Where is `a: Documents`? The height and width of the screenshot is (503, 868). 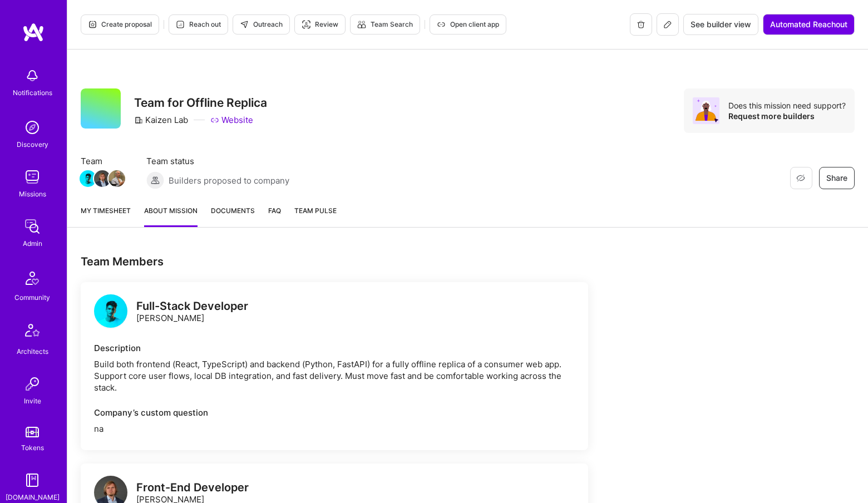 a: Documents is located at coordinates (233, 216).